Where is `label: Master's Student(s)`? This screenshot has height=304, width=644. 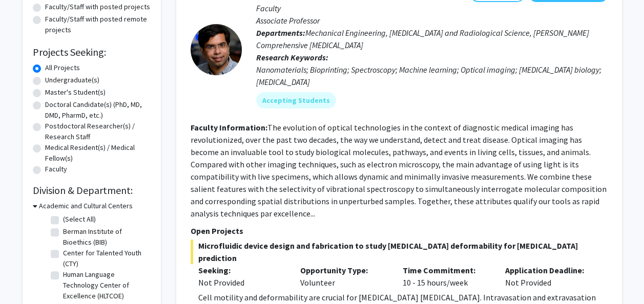 label: Master's Student(s) is located at coordinates (75, 92).